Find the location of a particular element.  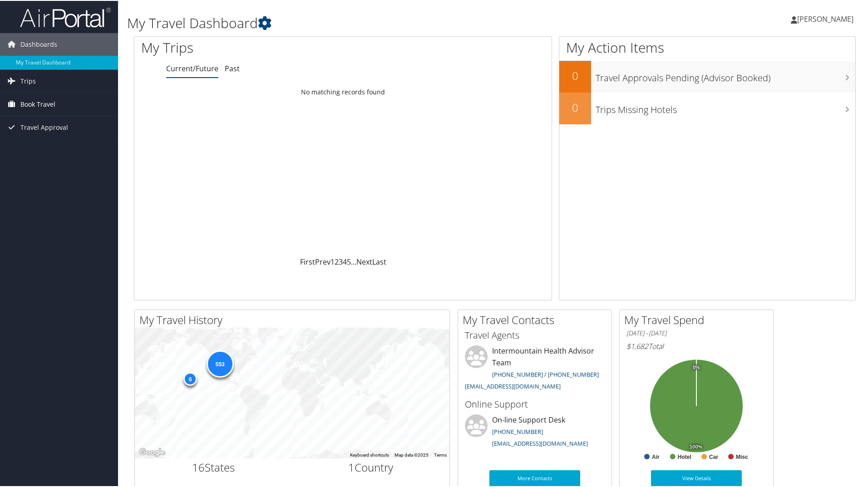

h2: My Travel Spend is located at coordinates (699, 319).